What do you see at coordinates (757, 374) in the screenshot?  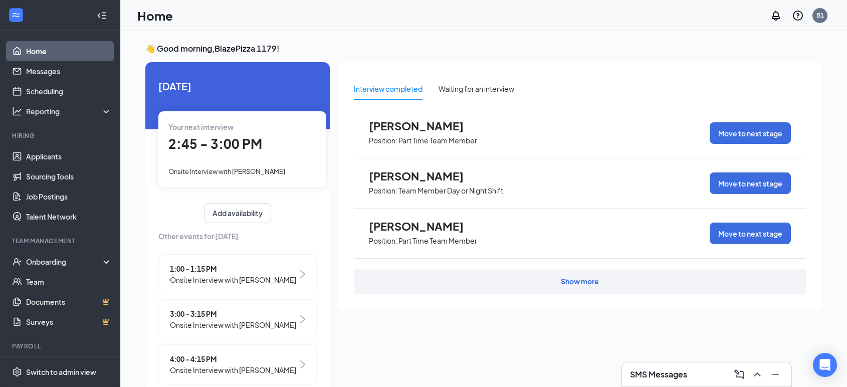 I see `svg: ChevronUp` at bounding box center [757, 374].